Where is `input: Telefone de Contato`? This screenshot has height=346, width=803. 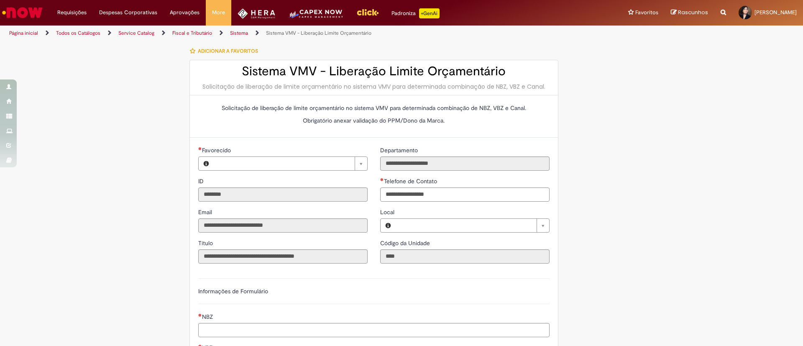
input: Telefone de Contato is located at coordinates (465, 195).